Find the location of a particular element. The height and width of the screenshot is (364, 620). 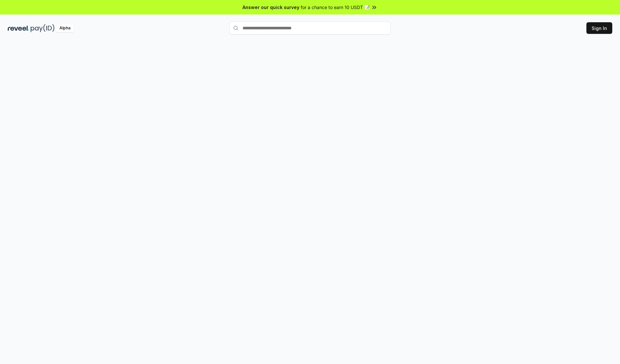

button: Sign In is located at coordinates (599, 28).